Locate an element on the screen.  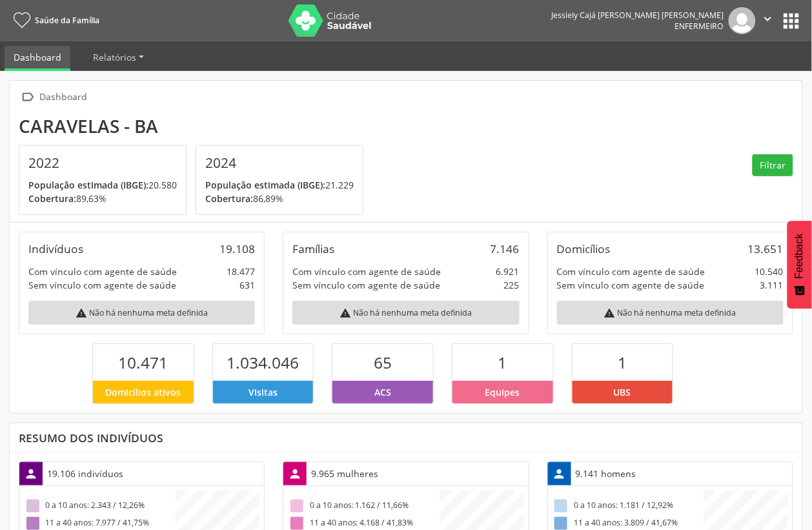
h4: 2024 is located at coordinates (279, 163).